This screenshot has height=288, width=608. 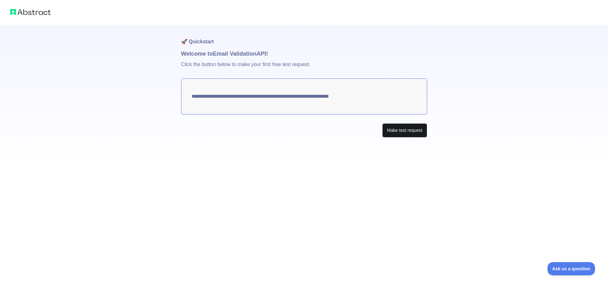 I want to click on img: Abstract logo, so click(x=30, y=12).